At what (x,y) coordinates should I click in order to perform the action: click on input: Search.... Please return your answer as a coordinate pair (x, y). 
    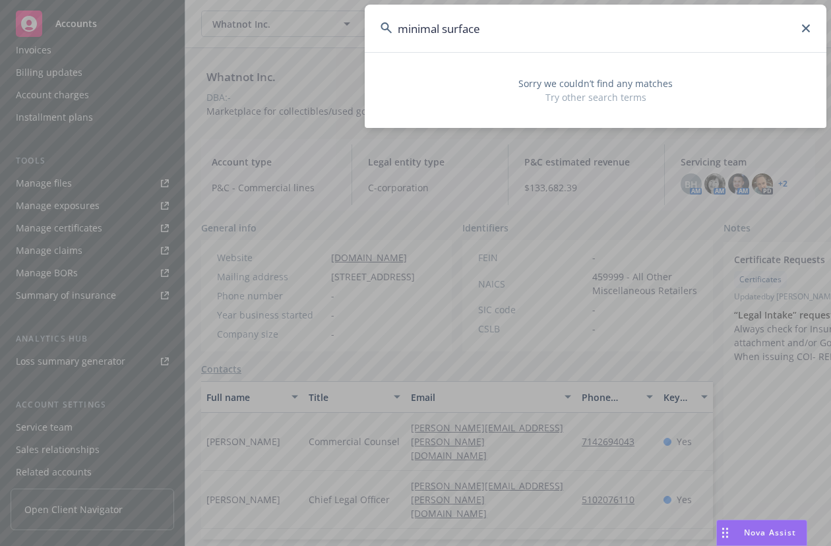
    Looking at the image, I should click on (596, 28).